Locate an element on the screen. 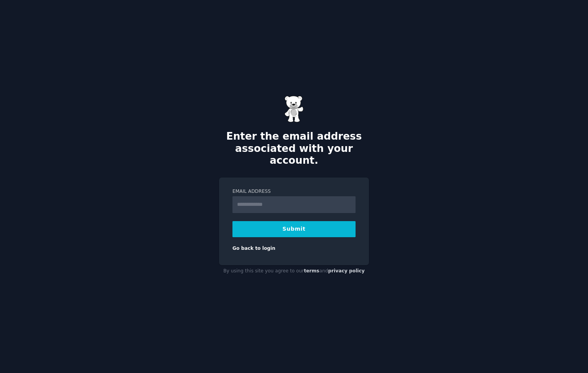  a: privacy policy is located at coordinates (346, 271).